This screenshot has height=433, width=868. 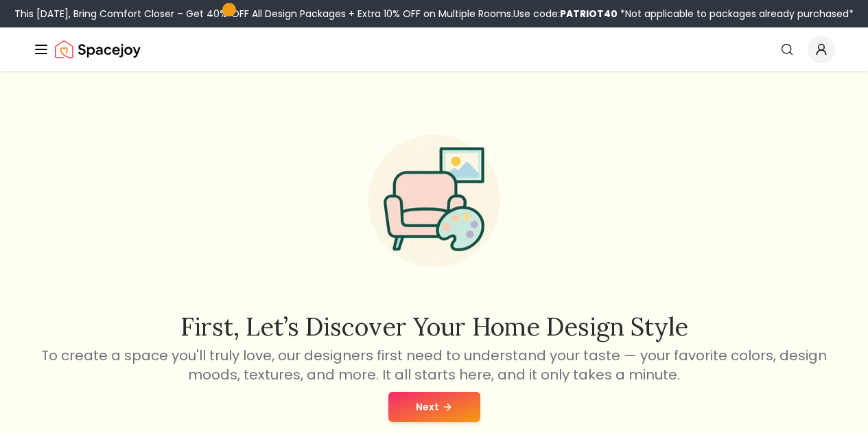 What do you see at coordinates (97, 49) in the screenshot?
I see `a: Spacejoy` at bounding box center [97, 49].